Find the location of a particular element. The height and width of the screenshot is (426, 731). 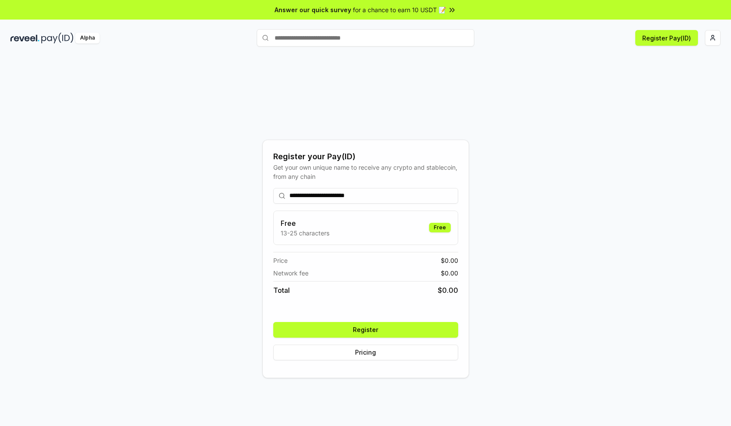

div: Alpha is located at coordinates (87, 38).